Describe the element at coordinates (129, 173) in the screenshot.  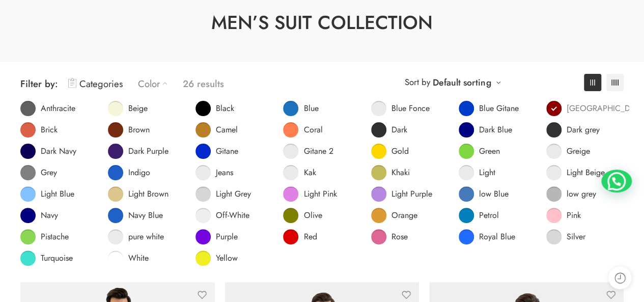
I see `a: Indigo` at that location.